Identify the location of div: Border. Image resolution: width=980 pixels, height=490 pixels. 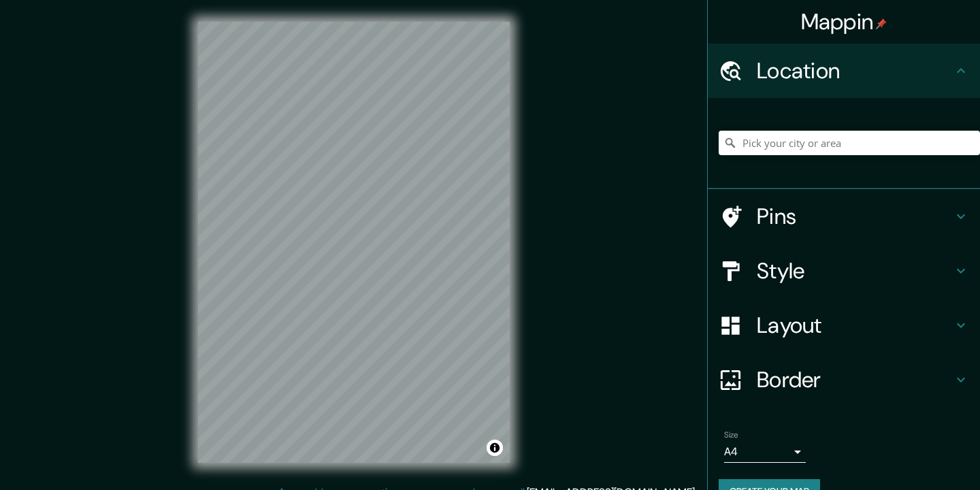
(844, 379).